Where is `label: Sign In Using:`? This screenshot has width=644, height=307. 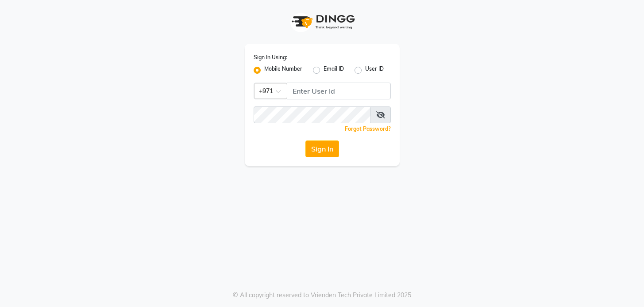
label: Sign In Using: is located at coordinates (271, 57).